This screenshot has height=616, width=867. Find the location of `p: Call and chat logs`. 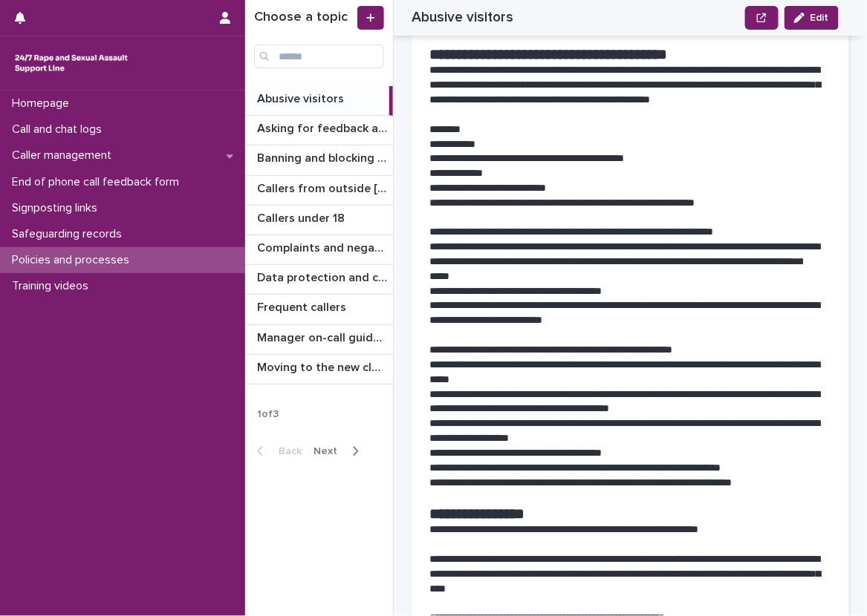

p: Call and chat logs is located at coordinates (60, 130).